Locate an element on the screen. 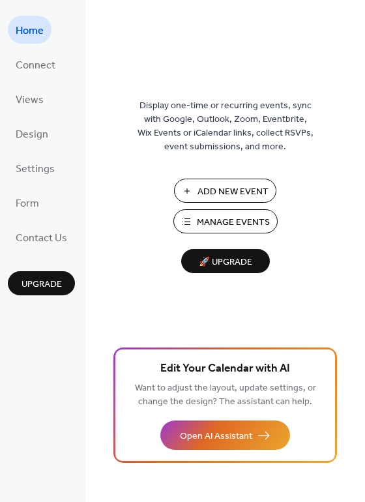 This screenshot has height=502, width=365. a: Contact Us is located at coordinates (41, 237).